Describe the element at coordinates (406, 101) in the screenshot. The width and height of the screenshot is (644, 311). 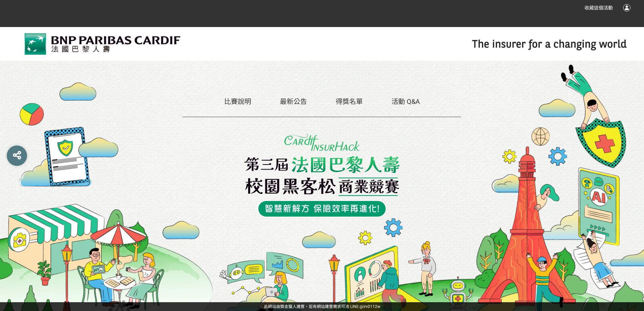
I see `a: 活動 Q&A` at that location.